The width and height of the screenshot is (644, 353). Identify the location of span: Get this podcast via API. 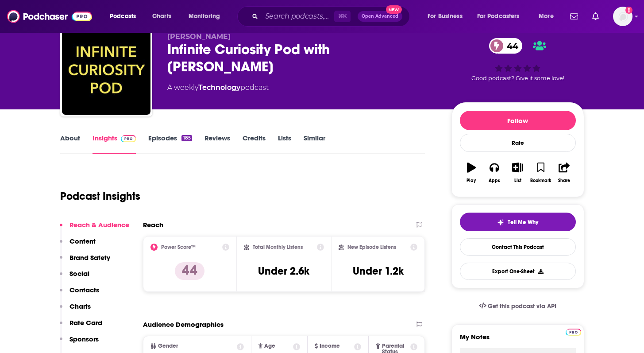
(521, 306).